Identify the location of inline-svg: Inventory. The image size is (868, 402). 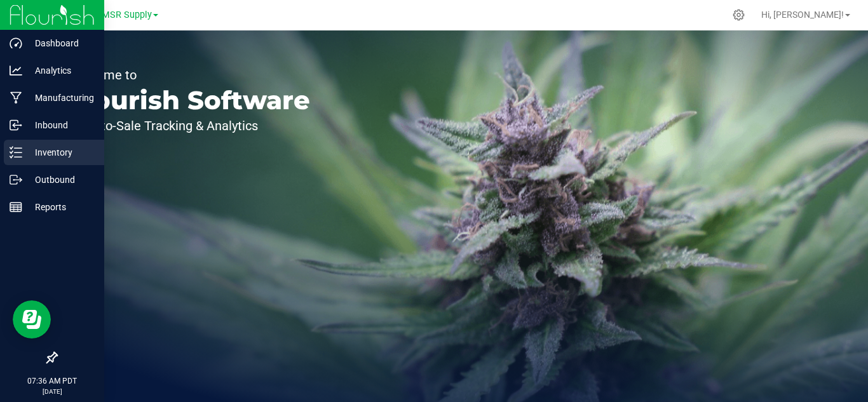
(16, 153).